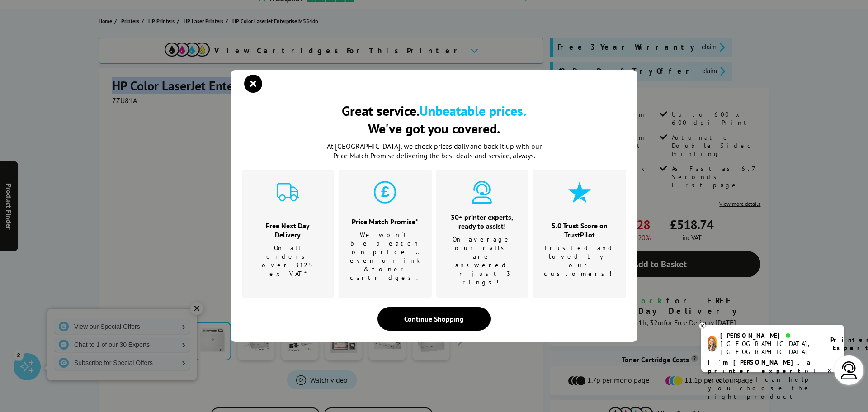  Describe the element at coordinates (482, 192) in the screenshot. I see `img: expert-cyan.svg` at that location.